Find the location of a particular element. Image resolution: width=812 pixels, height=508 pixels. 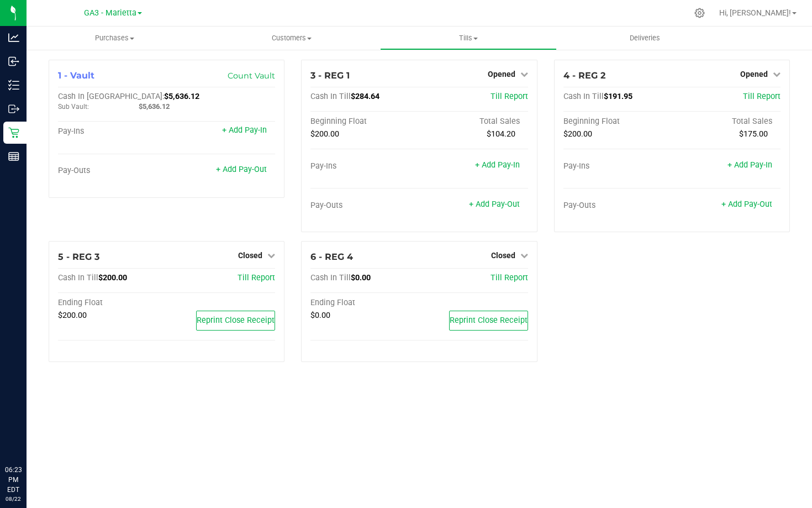

span: $104.20 is located at coordinates (501, 134).